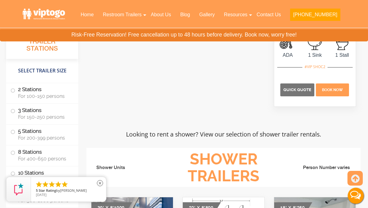 This screenshot has height=208, width=368. What do you see at coordinates (333, 90) in the screenshot?
I see `span: Book Now` at bounding box center [333, 90].